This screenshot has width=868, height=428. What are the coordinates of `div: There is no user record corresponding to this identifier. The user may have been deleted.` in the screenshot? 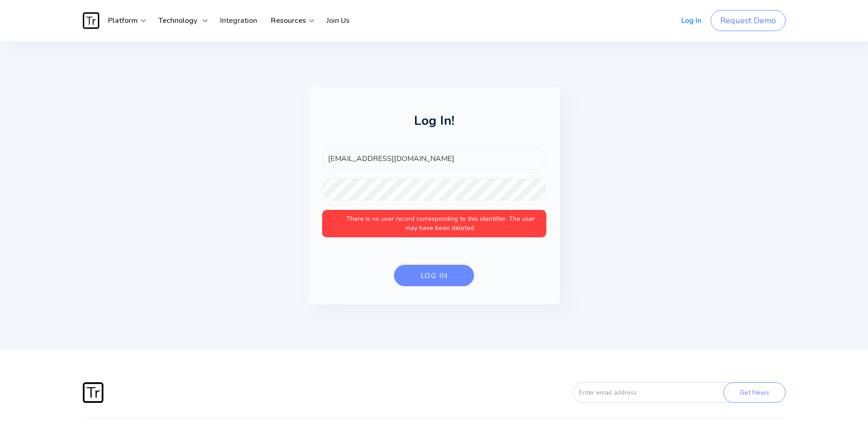 It's located at (440, 223).